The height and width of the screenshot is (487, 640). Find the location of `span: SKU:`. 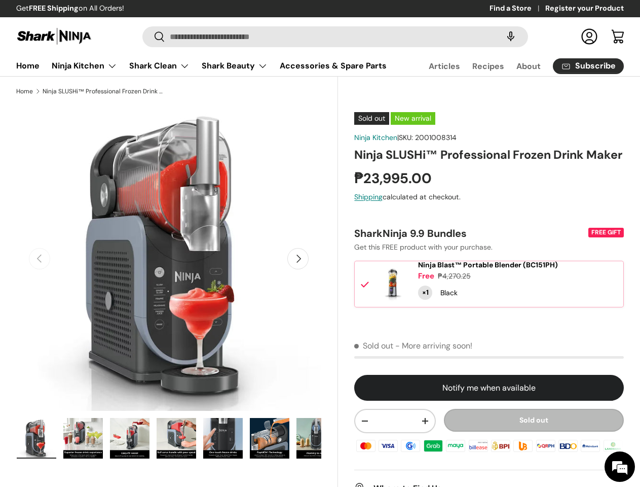

span: SKU: is located at coordinates (406, 137).